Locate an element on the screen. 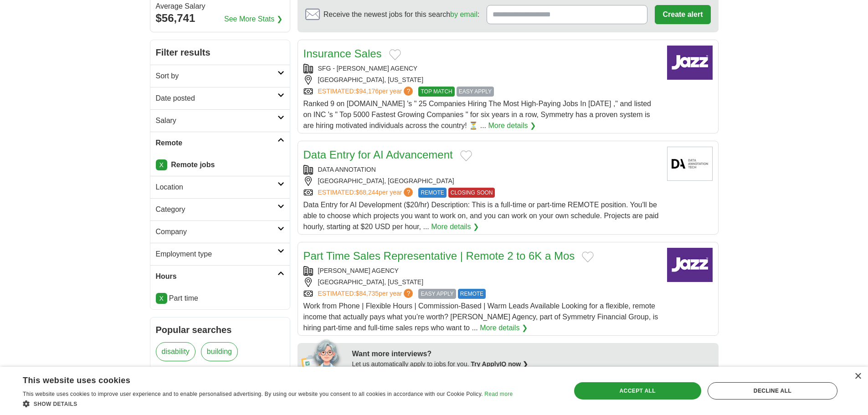 This screenshot has width=868, height=415. h2: Hours is located at coordinates (216, 277).